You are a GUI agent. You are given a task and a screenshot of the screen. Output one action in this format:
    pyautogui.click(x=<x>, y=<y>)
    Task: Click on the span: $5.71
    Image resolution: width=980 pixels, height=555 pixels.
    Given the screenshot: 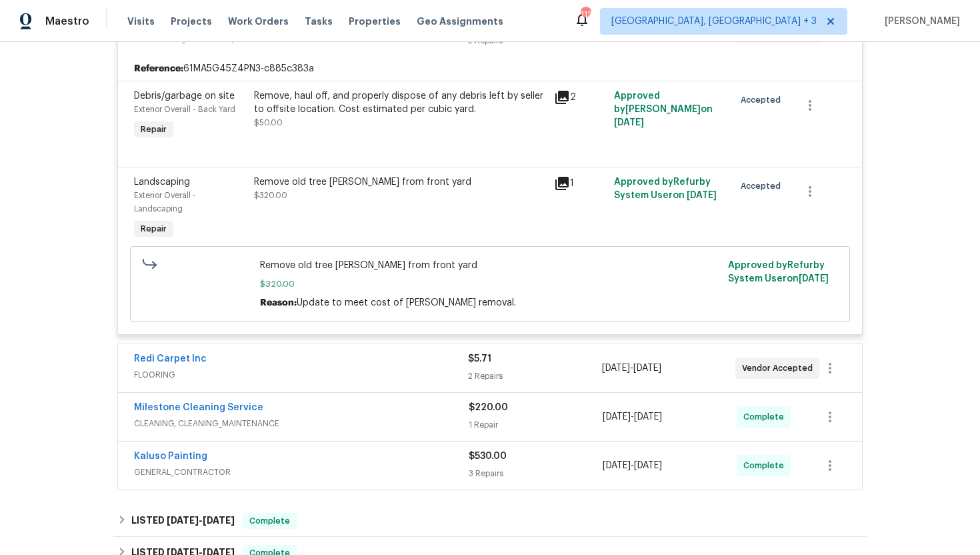 What is the action you would take?
    pyautogui.click(x=479, y=359)
    